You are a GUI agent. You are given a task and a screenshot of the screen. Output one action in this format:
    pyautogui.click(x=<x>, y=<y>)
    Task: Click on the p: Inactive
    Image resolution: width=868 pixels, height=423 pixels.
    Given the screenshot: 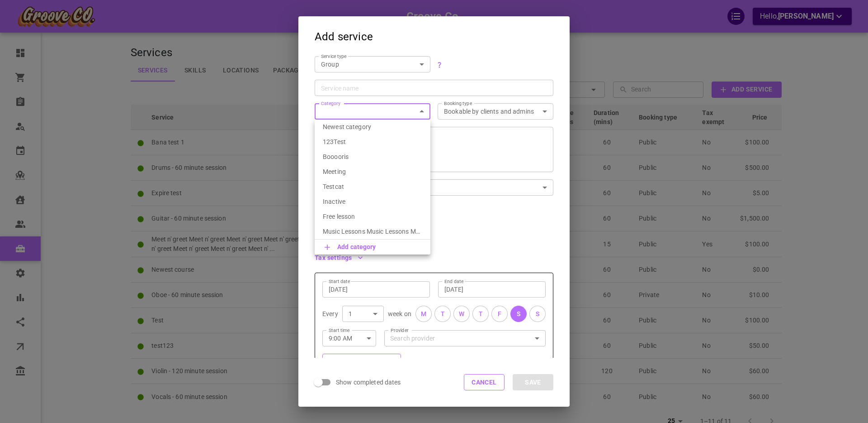 What is the action you would take?
    pyautogui.click(x=373, y=202)
    